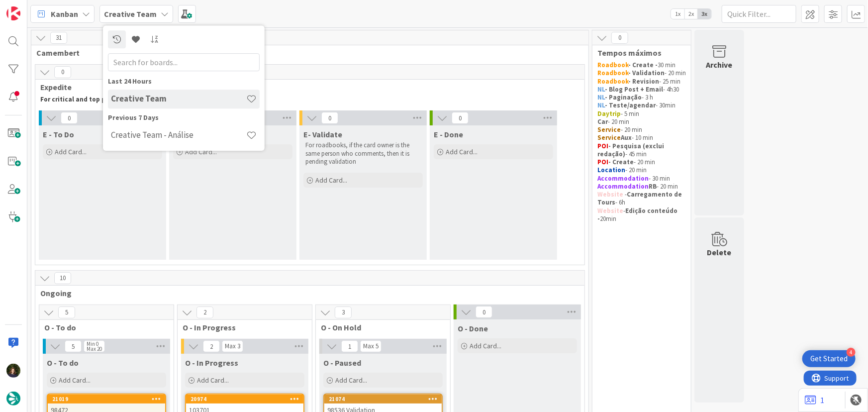 The width and height of the screenshot is (868, 412). Describe the element at coordinates (130, 14) in the screenshot. I see `b: Creative Team` at that location.